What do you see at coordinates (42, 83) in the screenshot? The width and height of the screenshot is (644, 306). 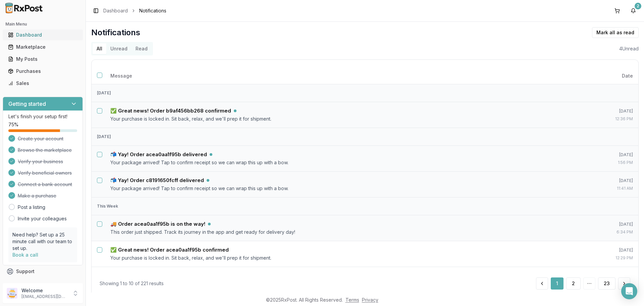 I see `a: Sales` at bounding box center [42, 83].